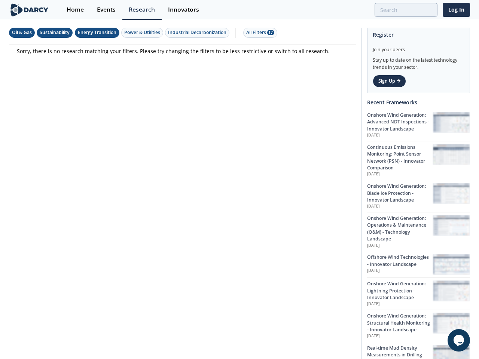 Image resolution: width=479 pixels, height=359 pixels. I want to click on div: Energy Transition, so click(97, 33).